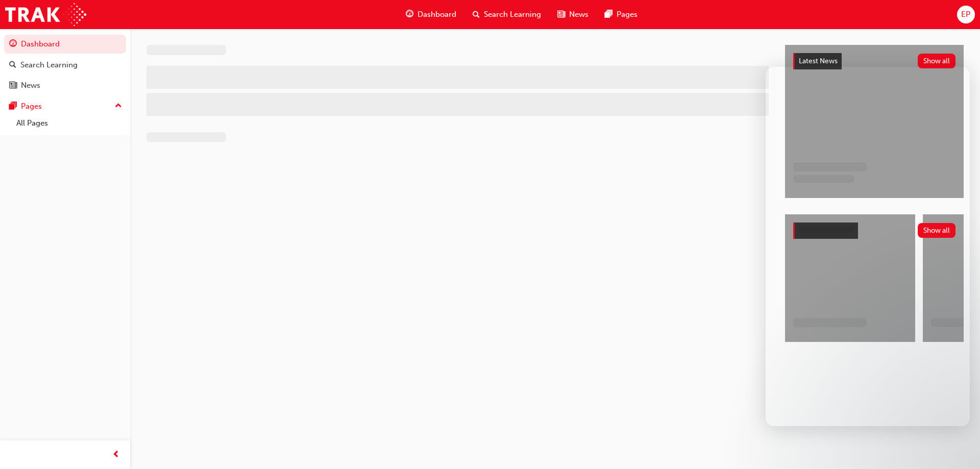 The width and height of the screenshot is (980, 469). Describe the element at coordinates (966, 14) in the screenshot. I see `span: EP` at that location.